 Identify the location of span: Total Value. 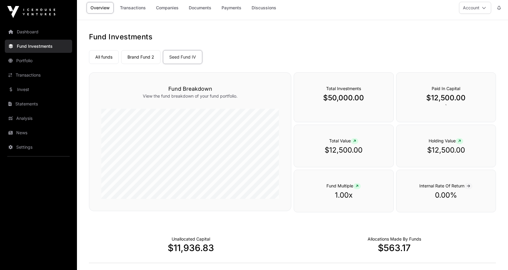
(344, 141).